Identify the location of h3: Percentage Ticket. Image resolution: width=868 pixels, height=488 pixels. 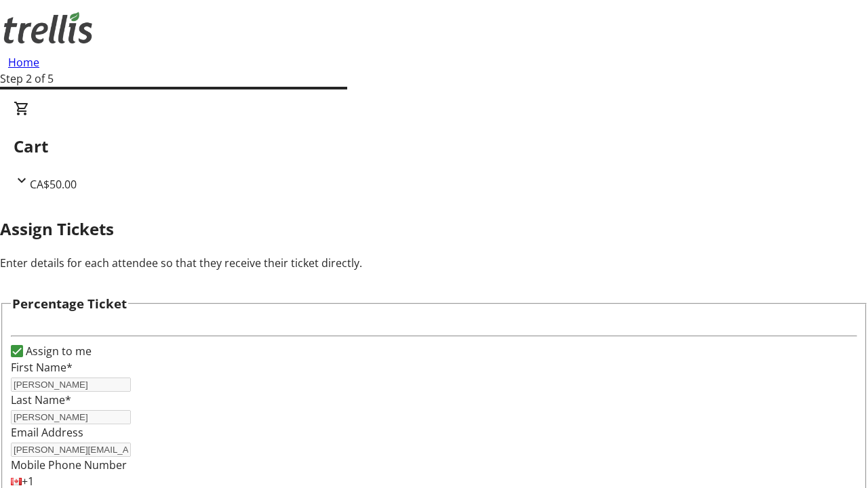
(69, 304).